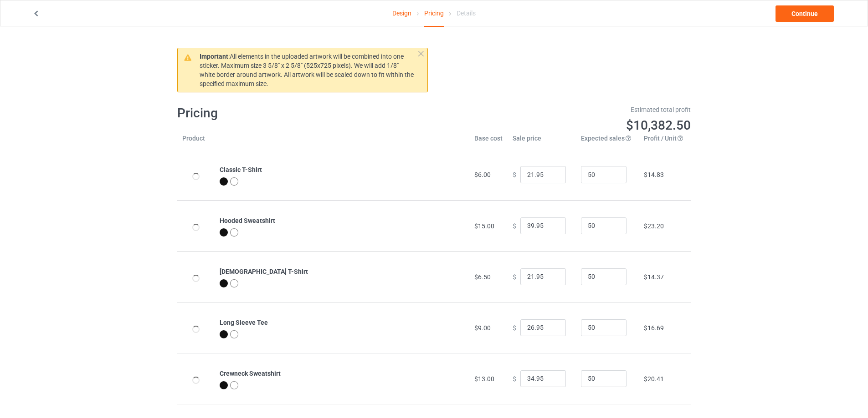  Describe the element at coordinates (214, 57) in the screenshot. I see `strong: Important` at that location.